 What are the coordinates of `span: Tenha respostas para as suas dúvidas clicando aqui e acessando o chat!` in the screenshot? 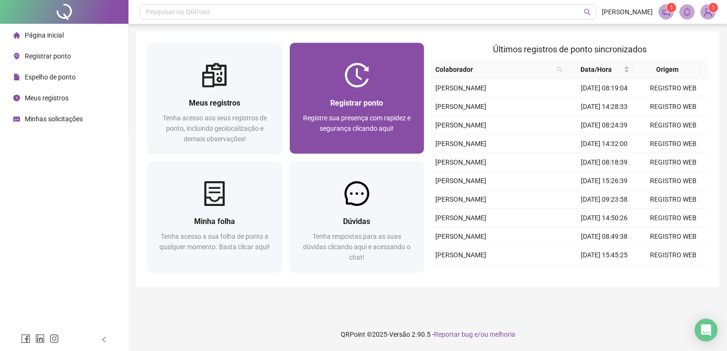 It's located at (357, 247).